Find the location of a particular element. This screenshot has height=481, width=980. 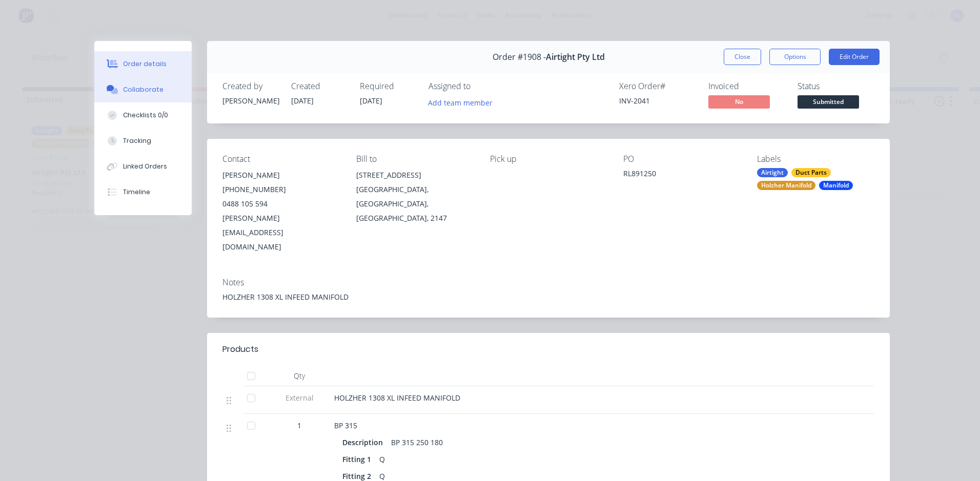

button: Order details is located at coordinates (143, 64).